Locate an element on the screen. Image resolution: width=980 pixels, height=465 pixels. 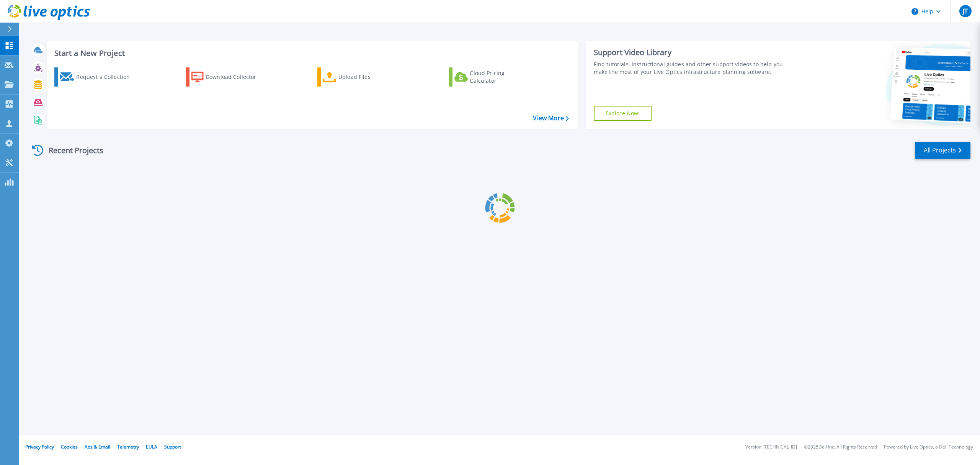
li: Powered by Live Optics, a Dell Technology is located at coordinates (928, 447).